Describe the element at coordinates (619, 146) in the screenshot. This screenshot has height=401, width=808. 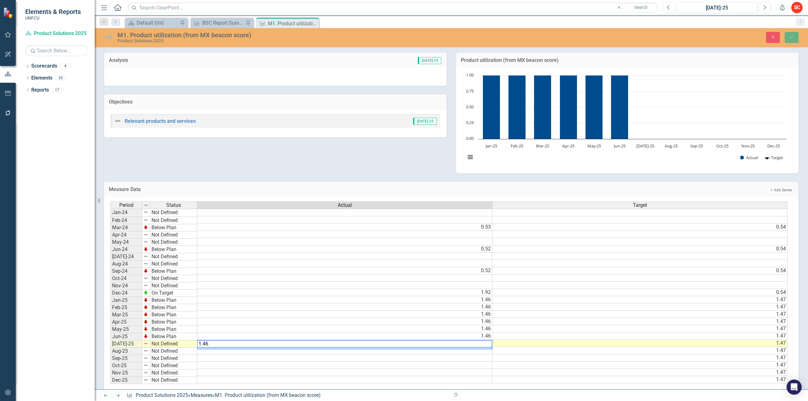
I see `text: Jun-25` at that location.